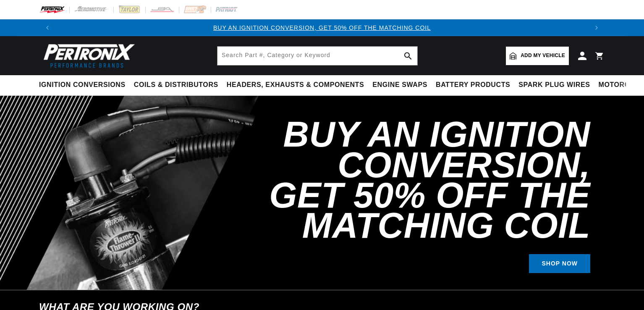 This screenshot has height=310, width=644. Describe the element at coordinates (296, 85) in the screenshot. I see `span: Headers, Exhausts & Components` at that location.